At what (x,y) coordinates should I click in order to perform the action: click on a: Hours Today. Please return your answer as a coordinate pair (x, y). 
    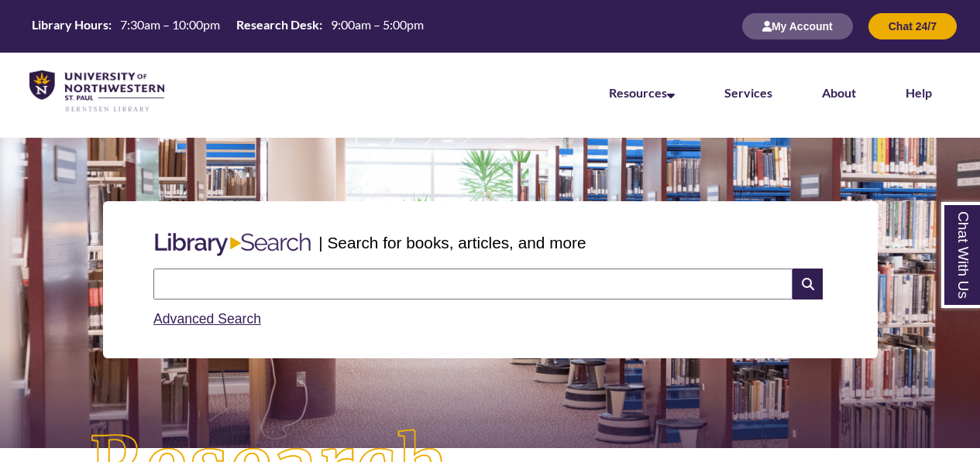
    Looking at the image, I should click on (227, 26).